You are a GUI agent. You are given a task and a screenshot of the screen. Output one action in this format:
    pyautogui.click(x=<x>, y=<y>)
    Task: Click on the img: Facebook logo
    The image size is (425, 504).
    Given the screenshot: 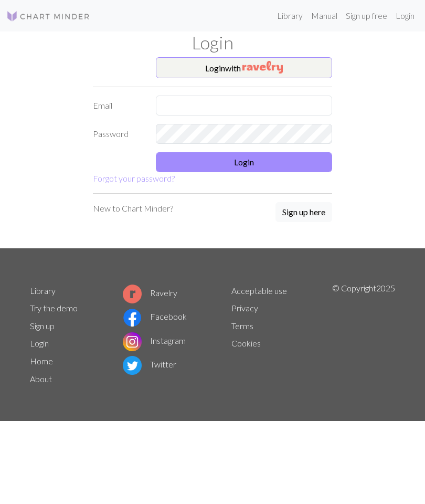 What is the action you would take?
    pyautogui.click(x=132, y=318)
    